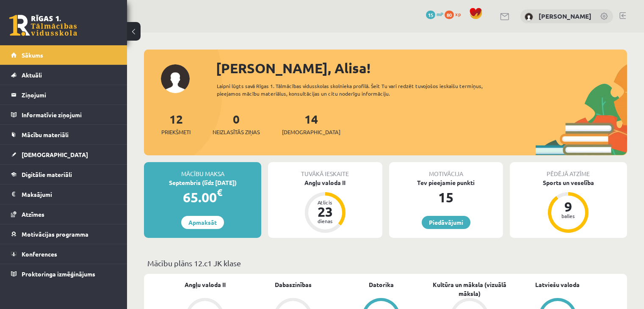 The image size is (644, 309). I want to click on span: Konferences, so click(39, 254).